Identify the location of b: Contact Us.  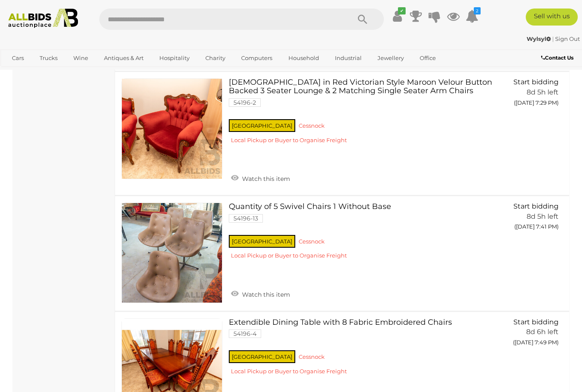
(558, 58).